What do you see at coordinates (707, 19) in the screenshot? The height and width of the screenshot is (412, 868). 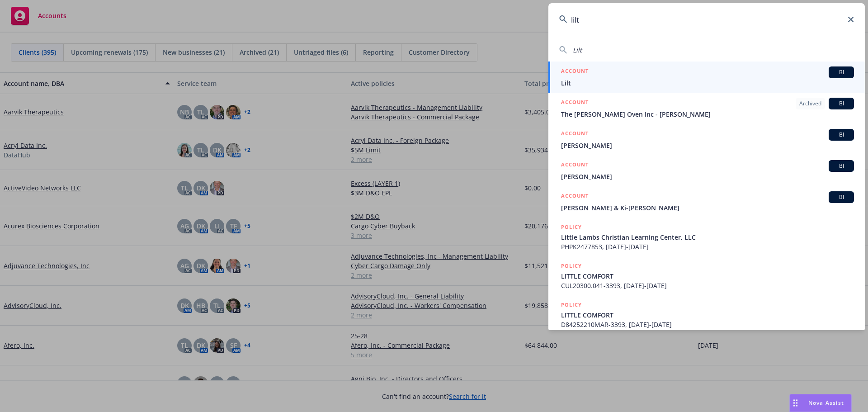 I see `input: Search...` at bounding box center [707, 19].